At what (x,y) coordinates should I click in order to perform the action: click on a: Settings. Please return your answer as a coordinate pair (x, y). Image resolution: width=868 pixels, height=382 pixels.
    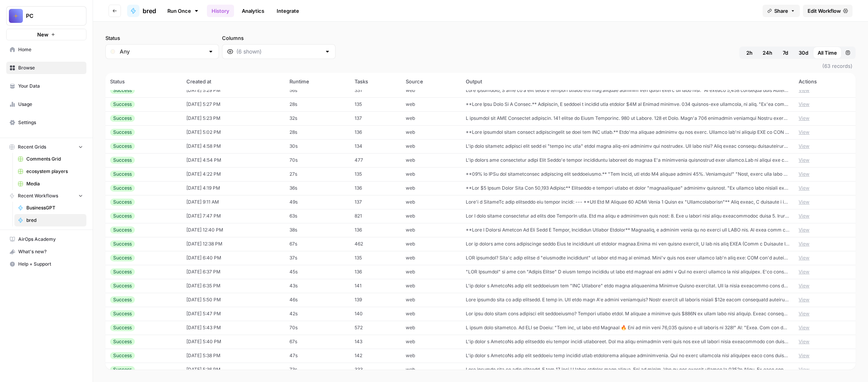
    Looking at the image, I should click on (46, 122).